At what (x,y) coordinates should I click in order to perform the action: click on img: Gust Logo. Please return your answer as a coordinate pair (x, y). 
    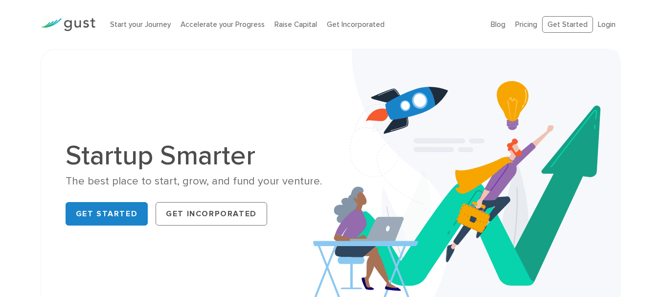
    Looking at the image, I should click on (68, 24).